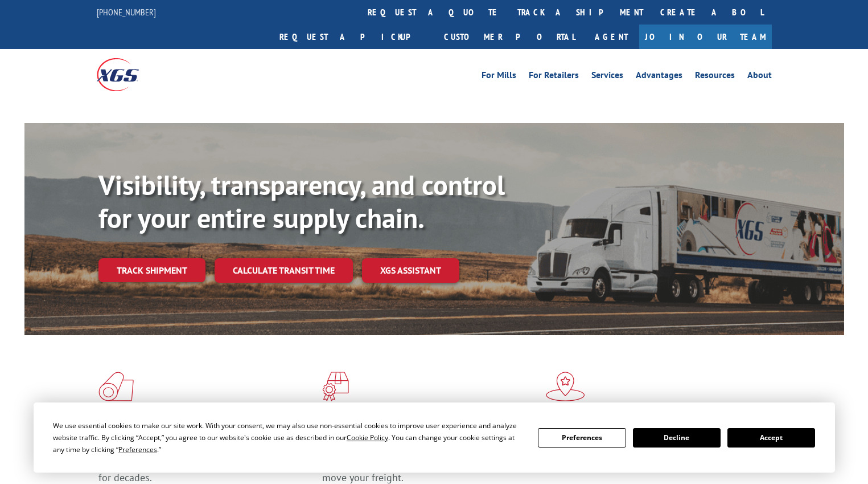 The width and height of the screenshot is (868, 484). I want to click on span: Cookie Policy, so click(367, 437).